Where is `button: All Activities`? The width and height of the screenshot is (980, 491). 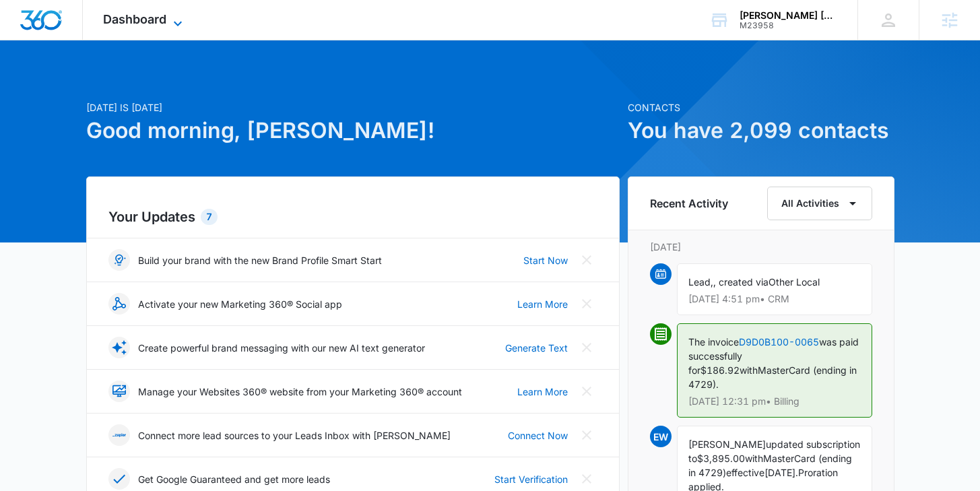 button: All Activities is located at coordinates (820, 204).